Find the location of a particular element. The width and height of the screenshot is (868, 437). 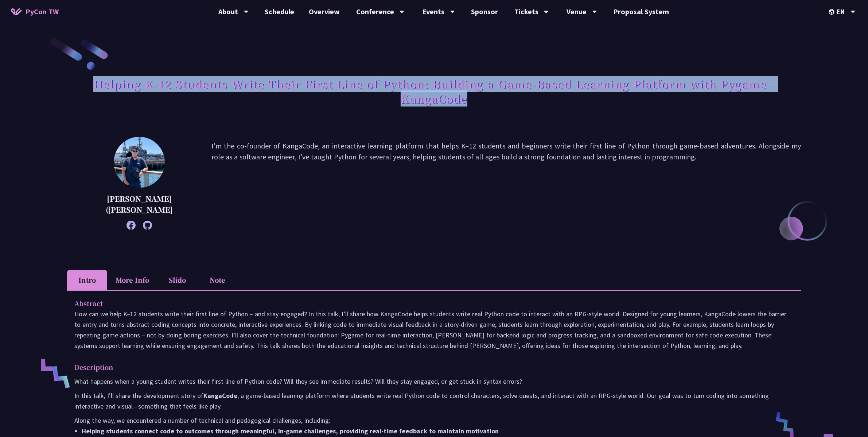

p: Abstract is located at coordinates (427, 303).